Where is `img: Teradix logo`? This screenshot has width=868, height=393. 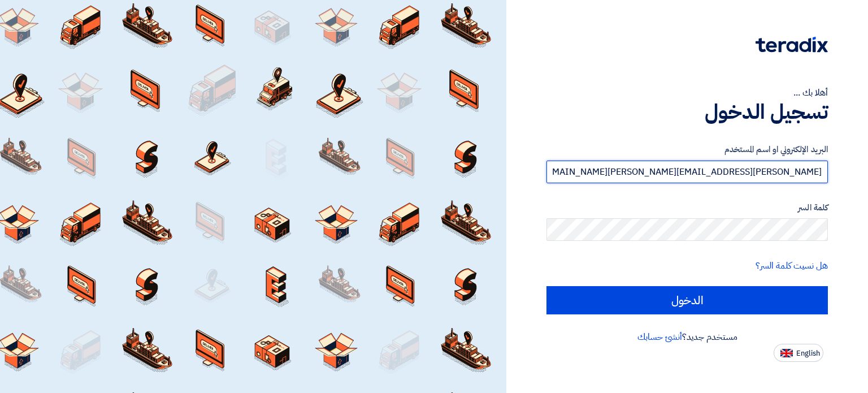 img: Teradix logo is located at coordinates (792, 45).